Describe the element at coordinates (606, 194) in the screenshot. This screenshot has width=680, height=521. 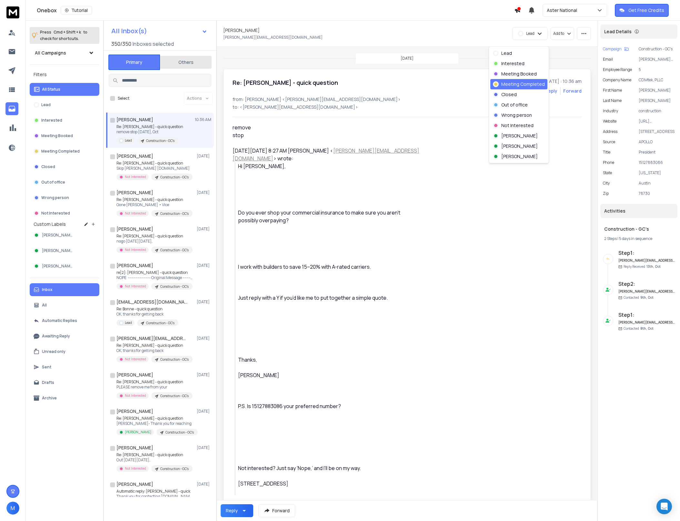
I see `p: Zip` at that location.